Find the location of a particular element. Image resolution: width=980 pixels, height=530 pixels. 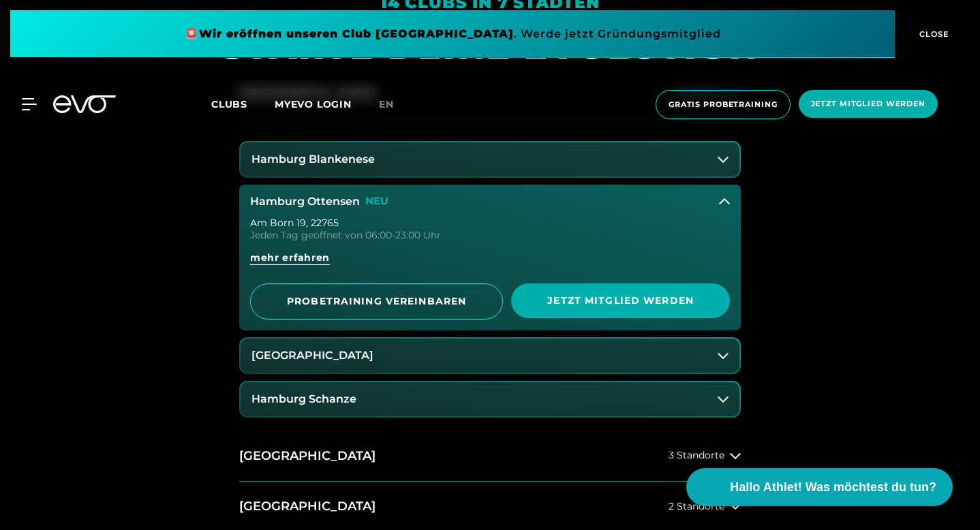

button: Hallo Athlet! Was möchtest du tun? is located at coordinates (820, 487).